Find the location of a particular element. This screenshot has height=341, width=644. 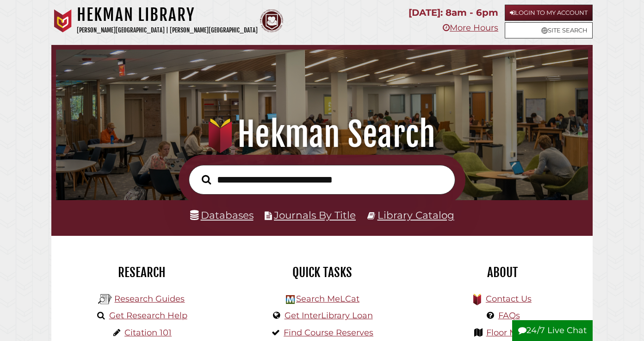

a: Search MeLCat is located at coordinates (328, 299).